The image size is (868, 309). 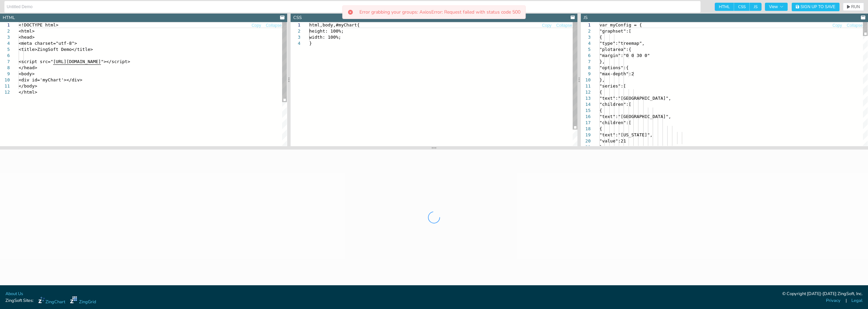 What do you see at coordinates (586, 49) in the screenshot?
I see `div: 5` at bounding box center [586, 49].